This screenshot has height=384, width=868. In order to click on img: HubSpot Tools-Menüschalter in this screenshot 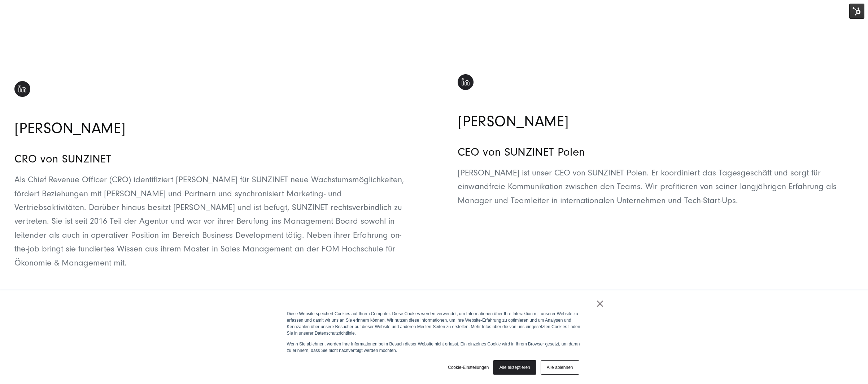, I will do `click(856, 11)`.